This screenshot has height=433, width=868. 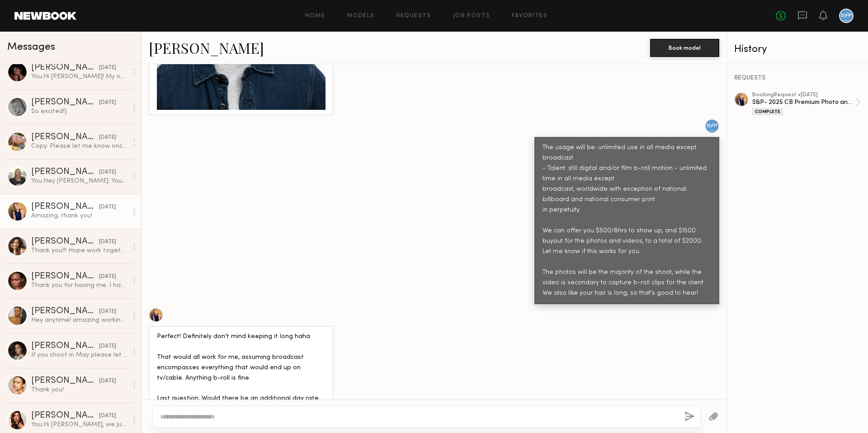 What do you see at coordinates (79, 215) in the screenshot?
I see `div: Amazing, thank you!` at bounding box center [79, 215].